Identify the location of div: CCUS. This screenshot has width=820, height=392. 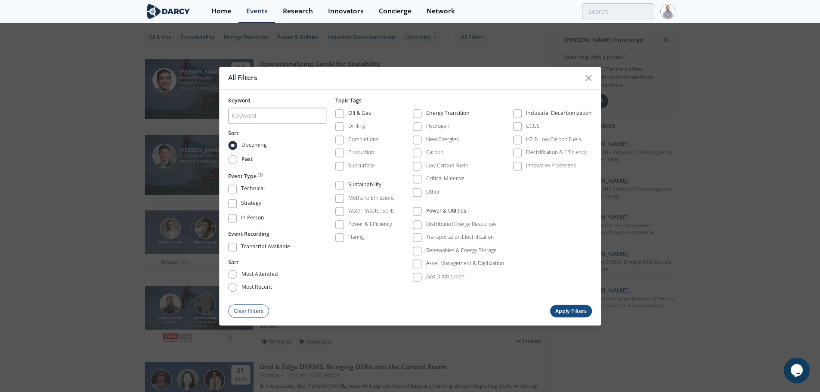
(533, 127).